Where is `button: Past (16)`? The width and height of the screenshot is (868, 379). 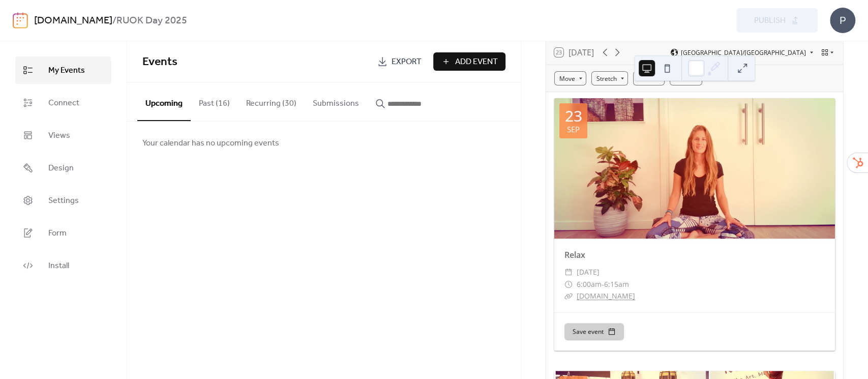
button: Past (16) is located at coordinates (214, 101).